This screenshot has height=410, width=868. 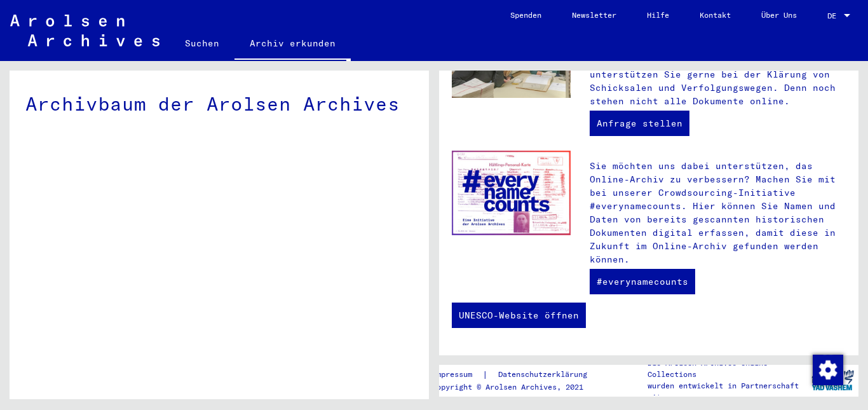 I want to click on p: Sie möchten uns dabei unterstützen, das Online-Archiv zu verbessern? Machen Sie mit bei unserer C..., so click(x=717, y=213).